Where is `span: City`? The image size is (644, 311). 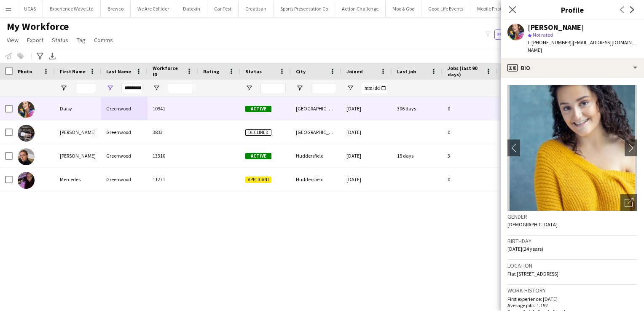
span: City is located at coordinates (300, 71).